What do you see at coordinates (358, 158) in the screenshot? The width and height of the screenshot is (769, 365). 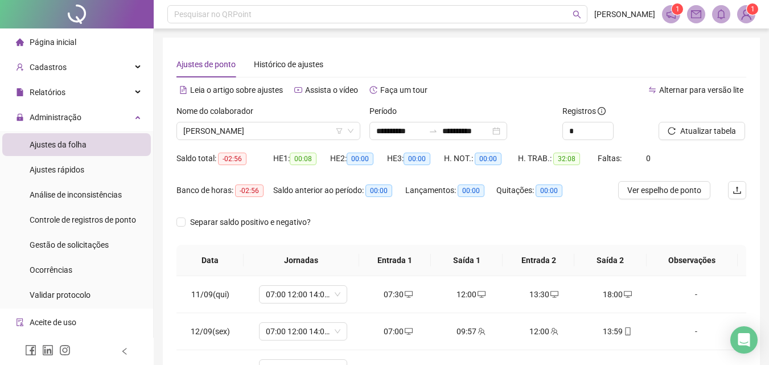 I see `div: HE 2:` at bounding box center [358, 158].